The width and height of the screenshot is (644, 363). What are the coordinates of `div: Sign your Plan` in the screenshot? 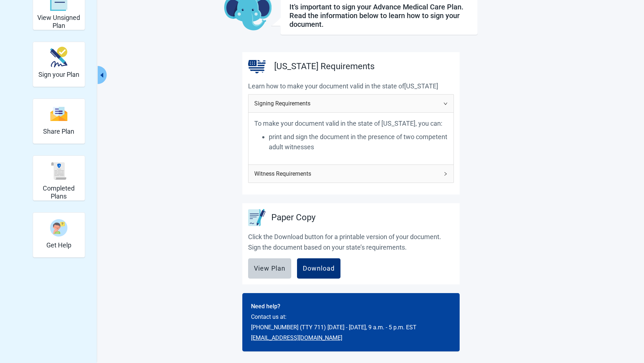 It's located at (59, 64).